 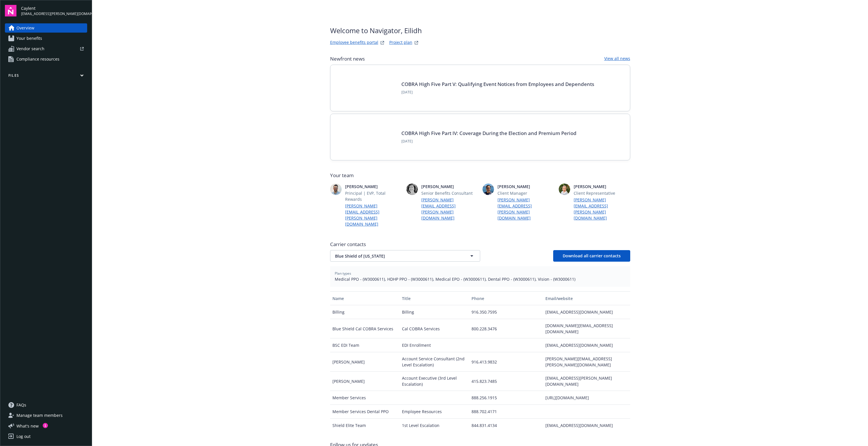 I want to click on a: COBRA High Five Part V: Qualifying Event Notices from Employees and Dependents, so click(x=498, y=84).